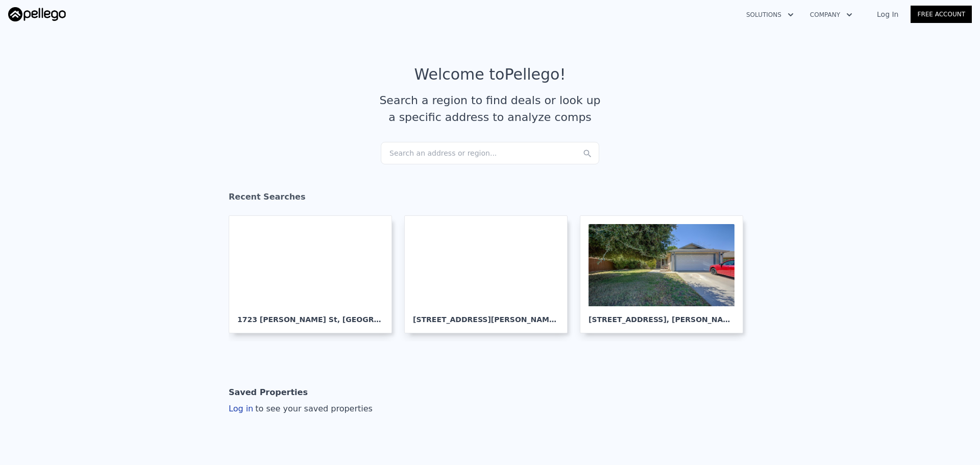  I want to click on button: Company, so click(831, 15).